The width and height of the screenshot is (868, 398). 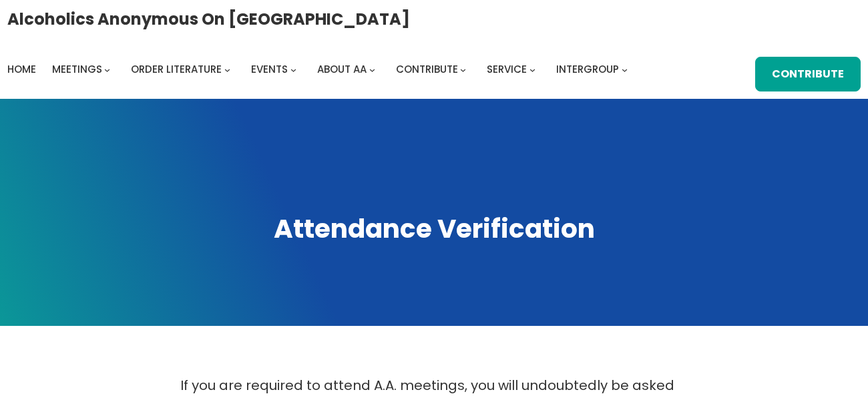 I want to click on button: About AA submenu, so click(x=372, y=68).